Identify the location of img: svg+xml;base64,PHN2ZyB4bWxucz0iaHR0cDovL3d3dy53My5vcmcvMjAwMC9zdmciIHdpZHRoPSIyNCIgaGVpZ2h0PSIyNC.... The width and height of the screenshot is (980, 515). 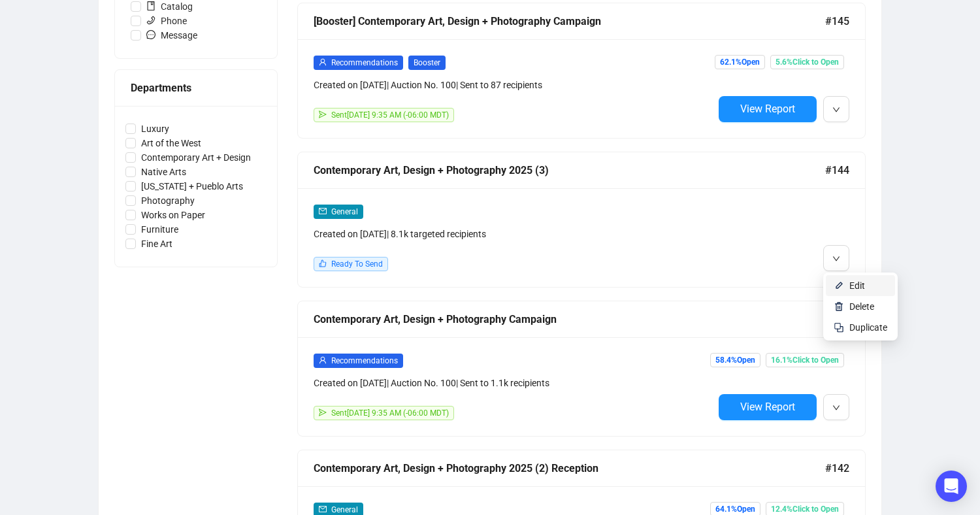
(839, 327).